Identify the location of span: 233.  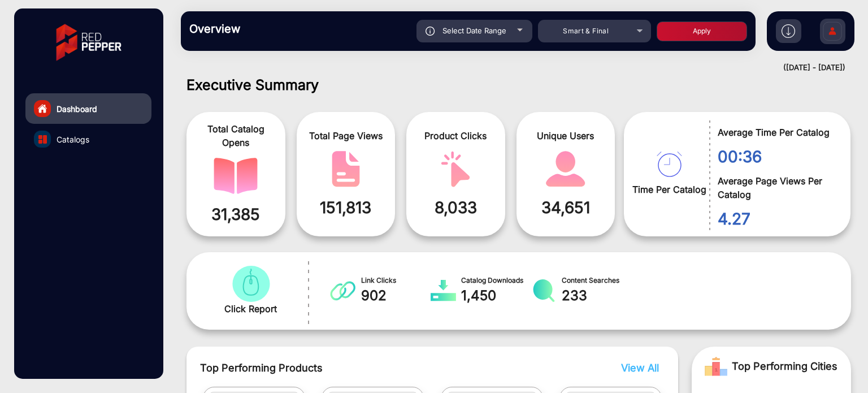
(597, 296).